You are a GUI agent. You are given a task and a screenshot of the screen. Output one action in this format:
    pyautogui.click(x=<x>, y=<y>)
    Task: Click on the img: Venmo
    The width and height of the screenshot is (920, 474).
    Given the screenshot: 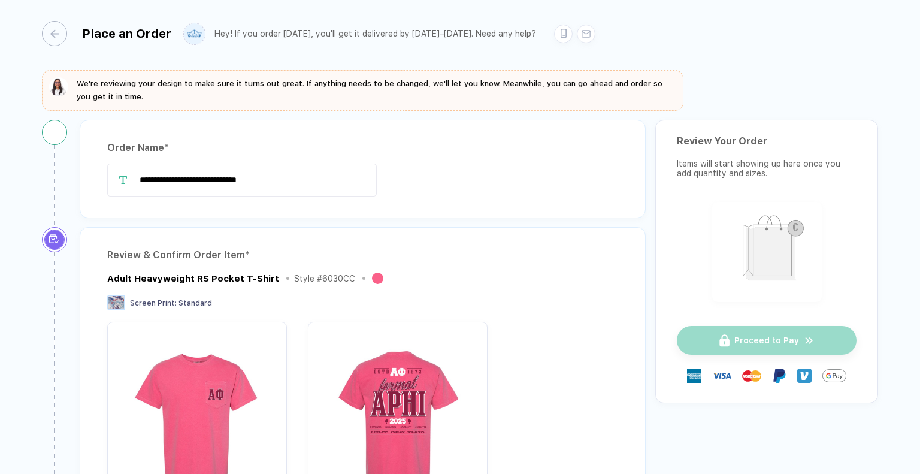 What is the action you would take?
    pyautogui.click(x=805, y=376)
    